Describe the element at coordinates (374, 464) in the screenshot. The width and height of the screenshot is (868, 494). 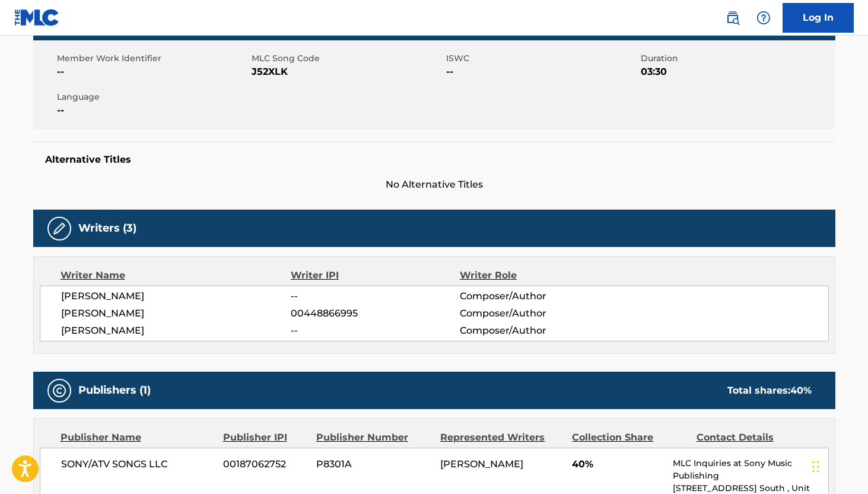
I see `span: P8301A` at that location.